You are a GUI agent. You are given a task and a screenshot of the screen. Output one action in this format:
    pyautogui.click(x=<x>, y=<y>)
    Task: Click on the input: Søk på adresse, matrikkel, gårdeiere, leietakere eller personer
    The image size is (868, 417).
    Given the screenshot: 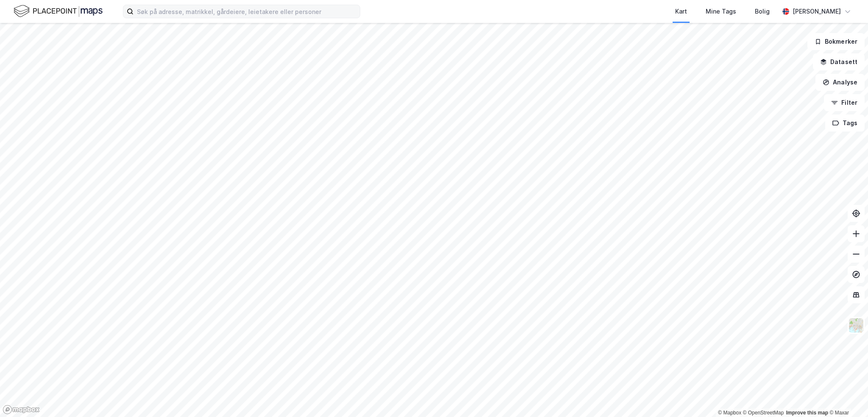 What is the action you would take?
    pyautogui.click(x=247, y=12)
    